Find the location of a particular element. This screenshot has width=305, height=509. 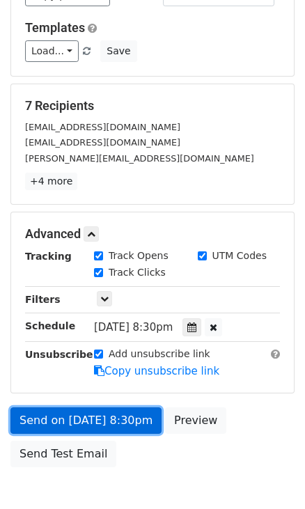

a: Send Test Email is located at coordinates (63, 454).